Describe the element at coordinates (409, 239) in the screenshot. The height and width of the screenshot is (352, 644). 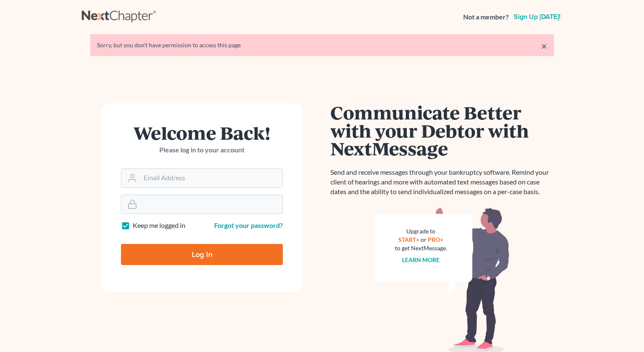
I see `a: START+` at that location.